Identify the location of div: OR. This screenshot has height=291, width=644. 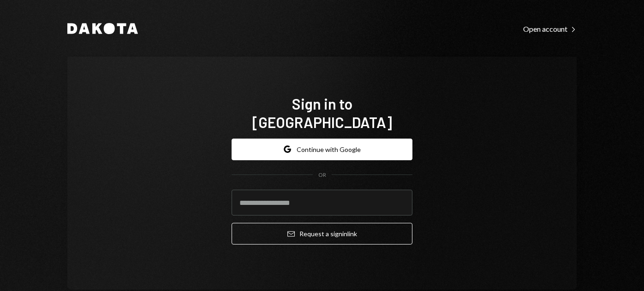
(322, 175).